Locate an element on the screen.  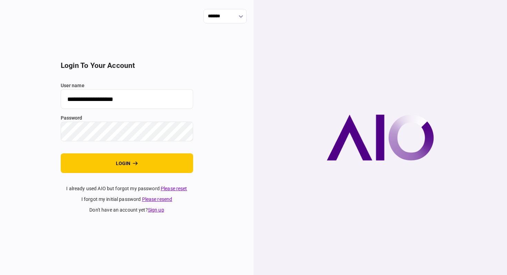
div: I already used AIO but forgot my password is located at coordinates (127, 189).